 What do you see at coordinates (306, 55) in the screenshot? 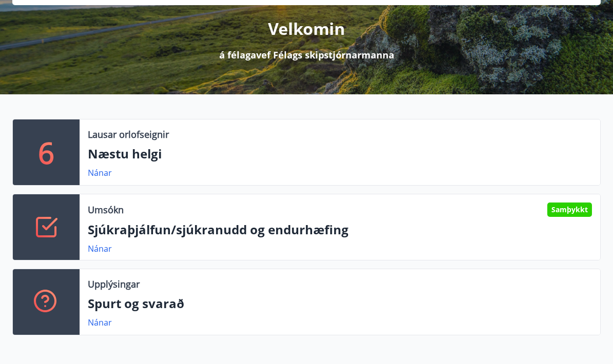
I see `p: á félagavef Félags skipstjórnarmanna` at bounding box center [306, 55].